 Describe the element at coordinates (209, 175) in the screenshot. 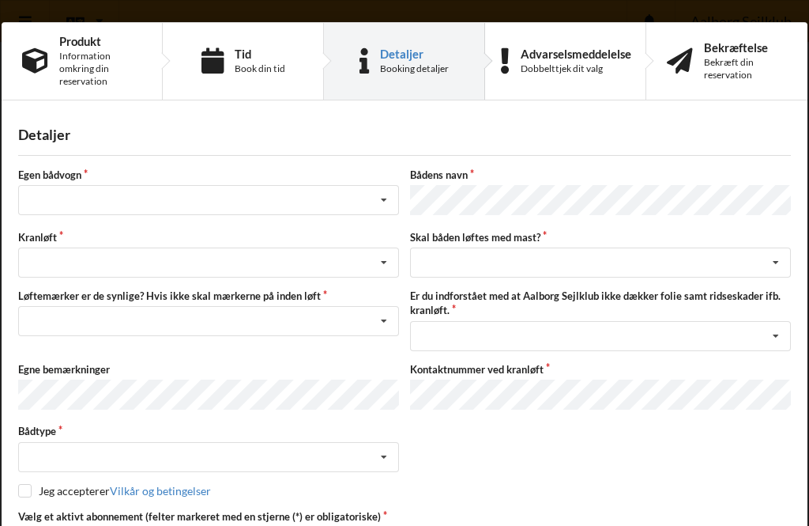

I see `label: Egen bådvogn` at that location.